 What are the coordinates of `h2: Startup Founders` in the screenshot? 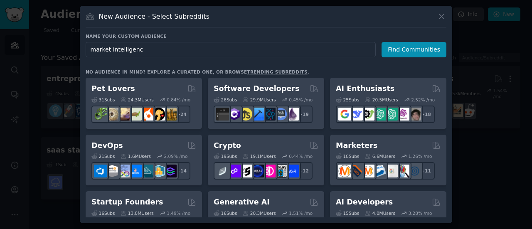 It's located at (127, 202).